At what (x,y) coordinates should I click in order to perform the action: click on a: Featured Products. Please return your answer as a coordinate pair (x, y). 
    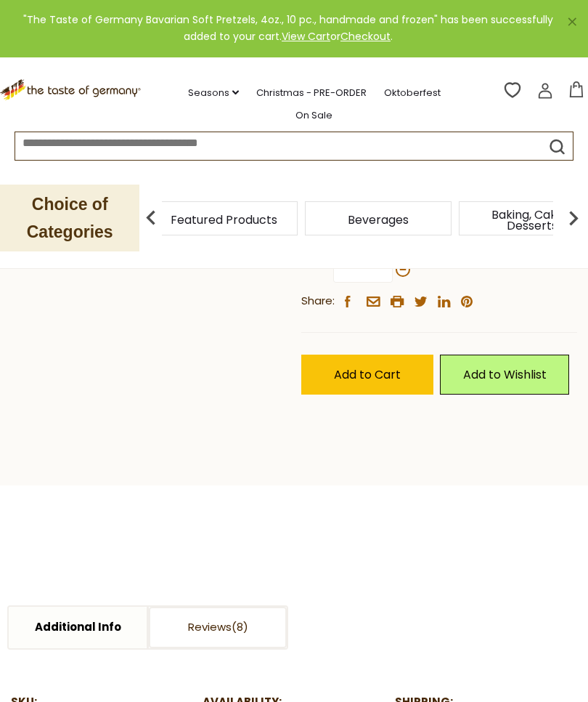
    Looking at the image, I should click on (224, 220).